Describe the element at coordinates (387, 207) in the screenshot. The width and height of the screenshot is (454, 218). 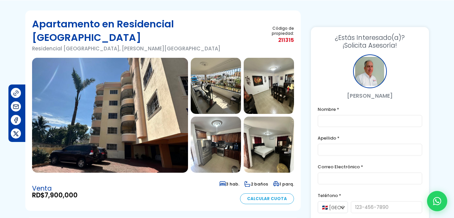
I see `input: 123-456-7890` at that location.